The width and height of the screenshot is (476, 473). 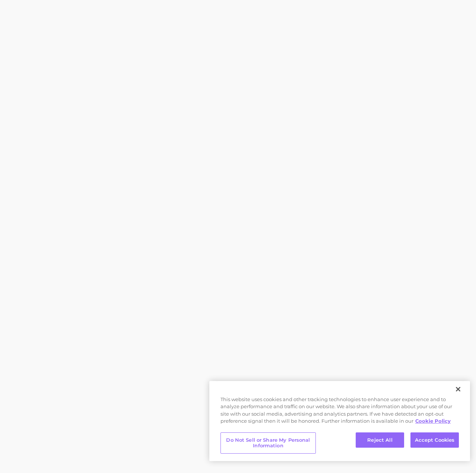 I want to click on a: More information about your privacy, opens in a new tab, so click(x=432, y=421).